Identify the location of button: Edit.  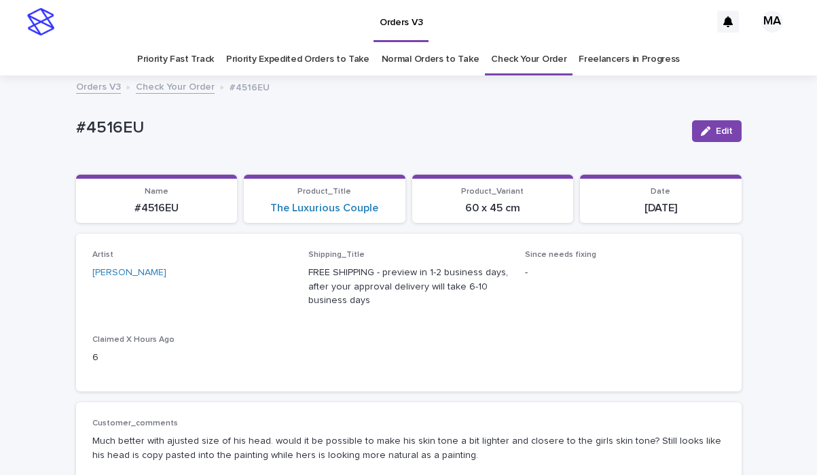
(717, 131).